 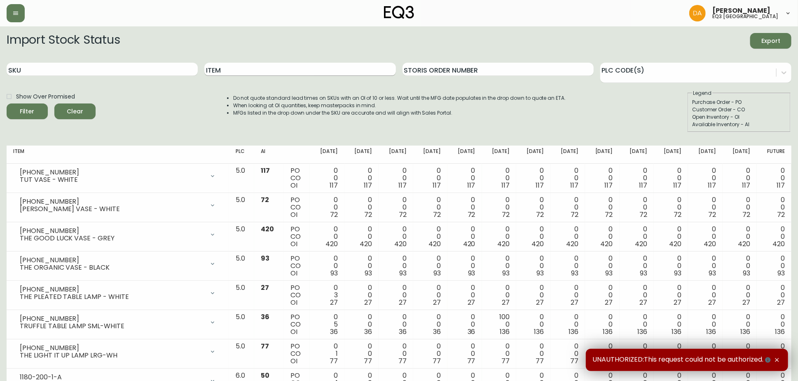 What do you see at coordinates (400, 105) in the screenshot?
I see `li: When looking at OI quantities, keep masterpacks in mind.` at bounding box center [400, 105].